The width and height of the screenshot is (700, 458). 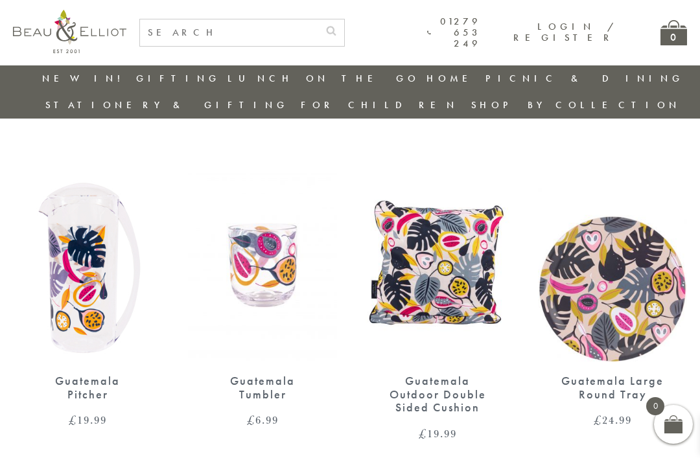 What do you see at coordinates (613, 265) in the screenshot?
I see `img: Guatemala Large Round Tray` at bounding box center [613, 265].